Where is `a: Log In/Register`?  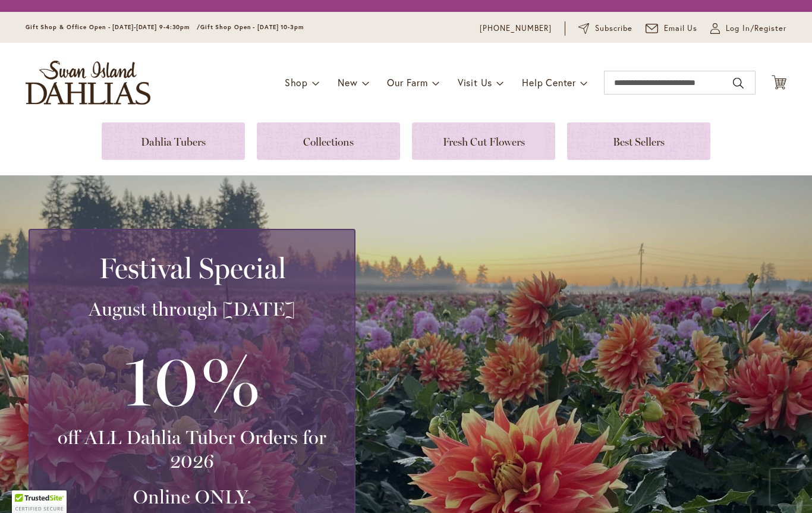 a: Log In/Register is located at coordinates (749, 28).